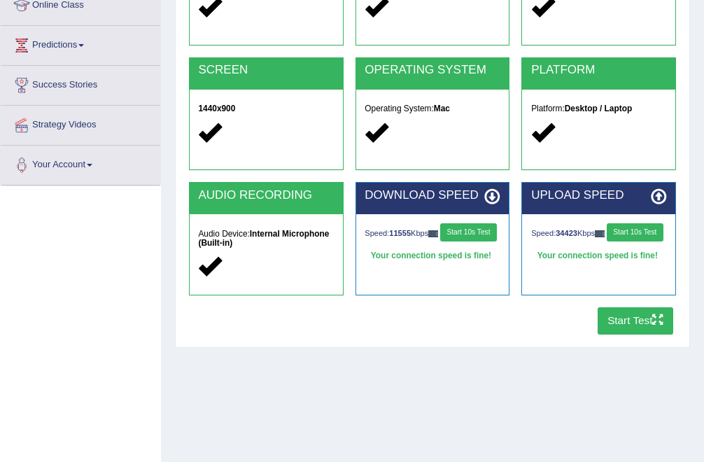 This screenshot has height=462, width=704. Describe the element at coordinates (216, 108) in the screenshot. I see `strong: 1440x900` at that location.